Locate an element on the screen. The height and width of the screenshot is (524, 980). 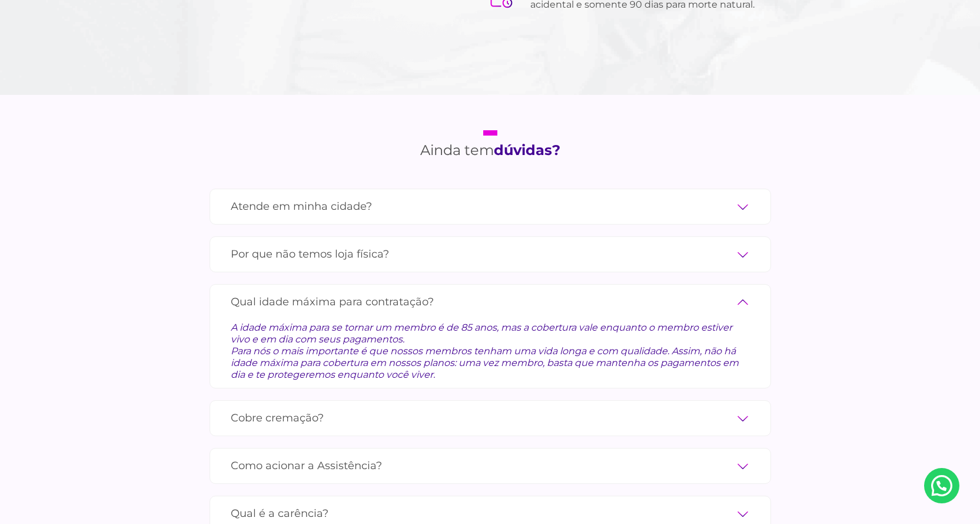
a: Nosso Whatsapp is located at coordinates (942, 485).